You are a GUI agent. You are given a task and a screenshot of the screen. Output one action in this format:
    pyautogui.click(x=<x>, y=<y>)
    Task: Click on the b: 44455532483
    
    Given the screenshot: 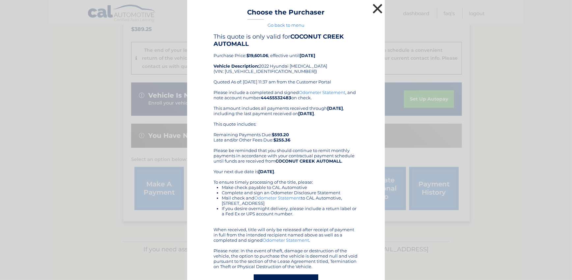 What is the action you would take?
    pyautogui.click(x=276, y=97)
    